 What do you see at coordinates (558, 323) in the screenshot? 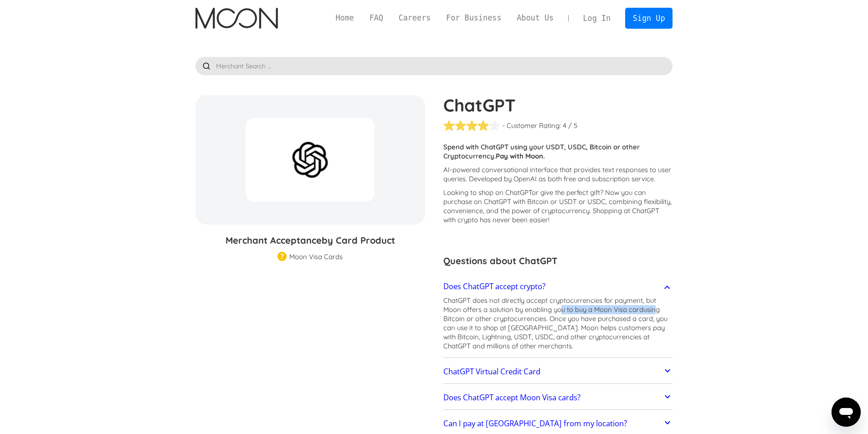
I see `p: ChatGPT does not directly accept cryptocurrencies for payment, but Moon offers a solution by enab...` at bounding box center [558, 323].